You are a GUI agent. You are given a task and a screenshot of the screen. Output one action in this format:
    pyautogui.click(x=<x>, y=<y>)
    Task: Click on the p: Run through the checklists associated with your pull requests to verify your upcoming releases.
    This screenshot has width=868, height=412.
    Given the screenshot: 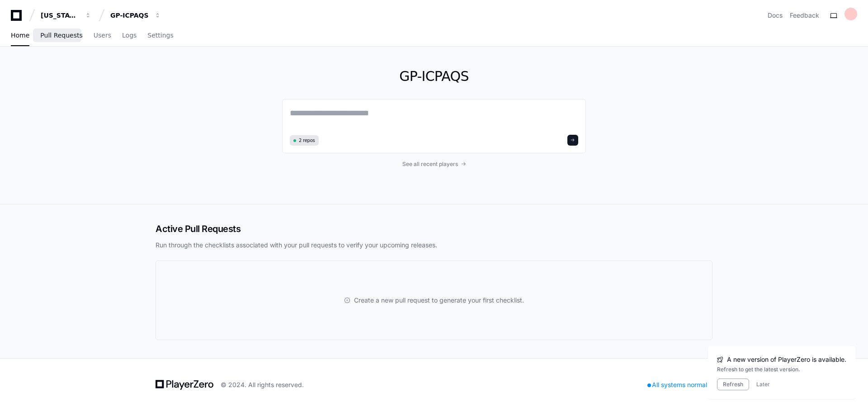 What is the action you would take?
    pyautogui.click(x=434, y=245)
    